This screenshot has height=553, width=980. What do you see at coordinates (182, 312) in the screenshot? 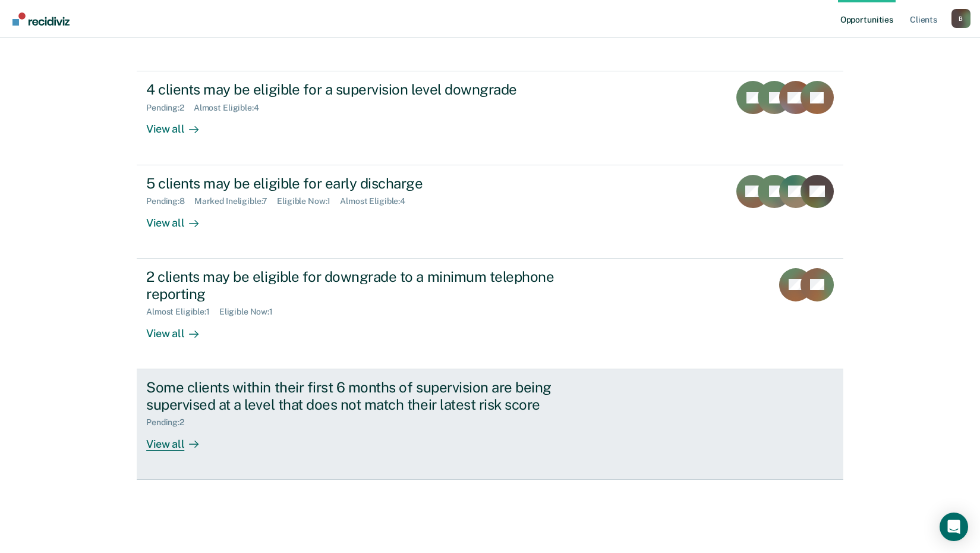
I see `div: Almost Eligible : 1` at bounding box center [182, 312].